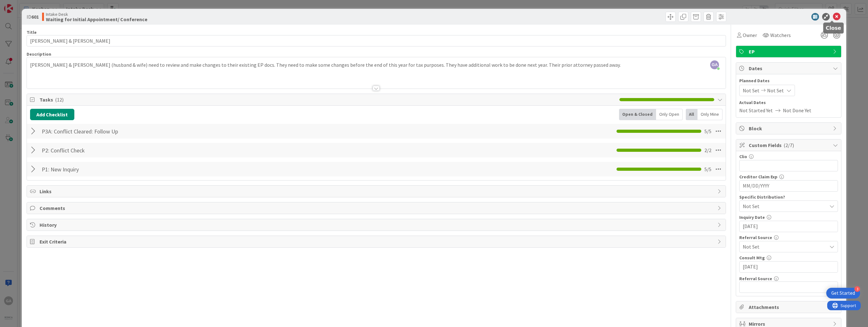 The image size is (868, 327). What do you see at coordinates (637, 114) in the screenshot?
I see `div: Open & Closed` at bounding box center [637, 114].